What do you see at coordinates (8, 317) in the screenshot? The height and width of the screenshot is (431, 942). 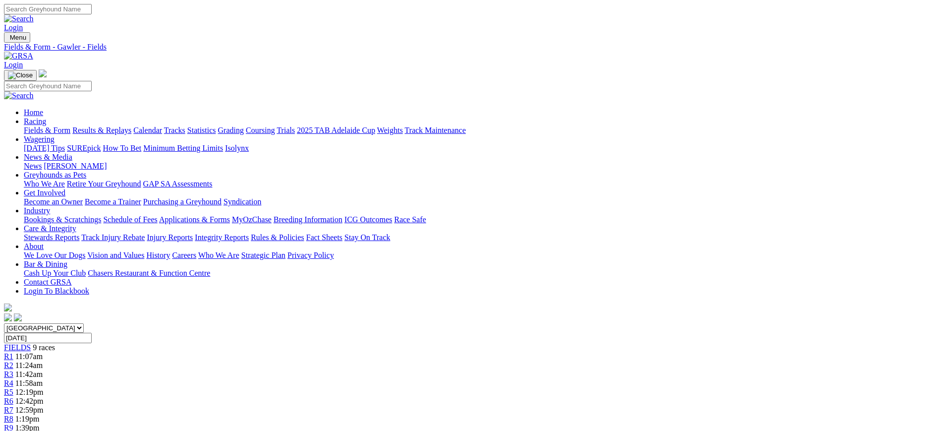 I see `img: facebook.svg` at bounding box center [8, 317].